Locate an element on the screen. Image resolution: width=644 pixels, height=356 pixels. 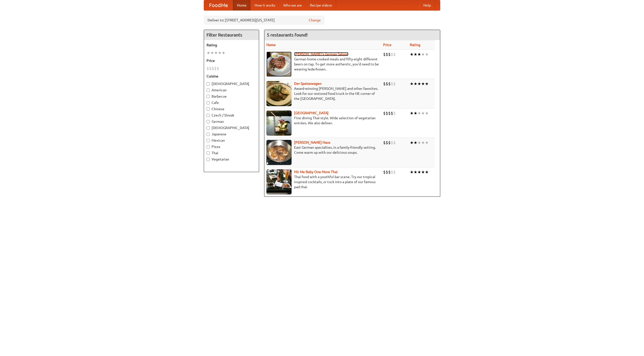
img: esthers.jpg is located at coordinates (279, 64).